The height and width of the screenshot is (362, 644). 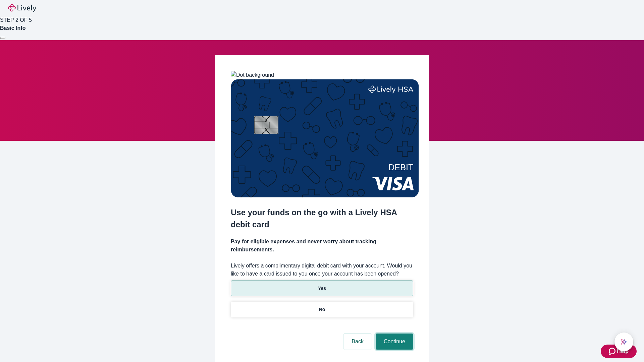 What do you see at coordinates (322, 309) in the screenshot?
I see `p: No` at bounding box center [322, 309].